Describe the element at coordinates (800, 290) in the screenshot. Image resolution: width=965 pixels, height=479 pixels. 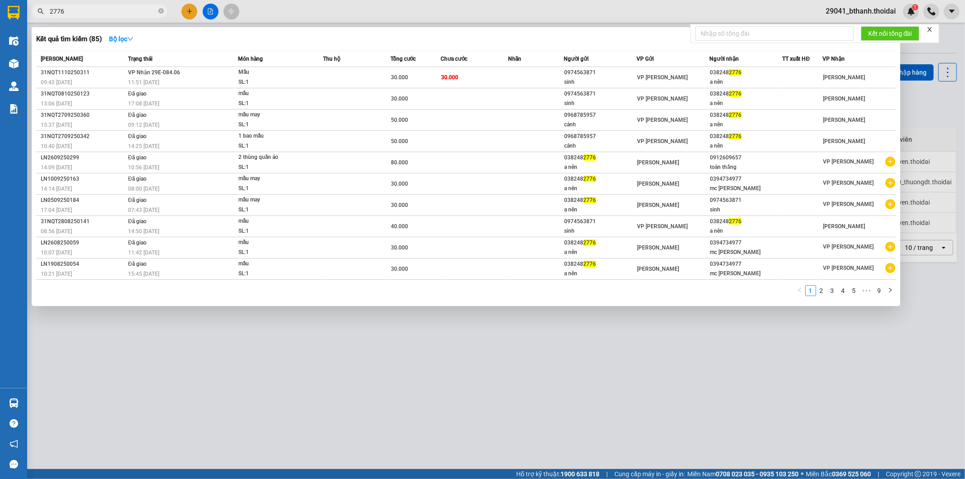
I see `li: Previous Page` at that location.